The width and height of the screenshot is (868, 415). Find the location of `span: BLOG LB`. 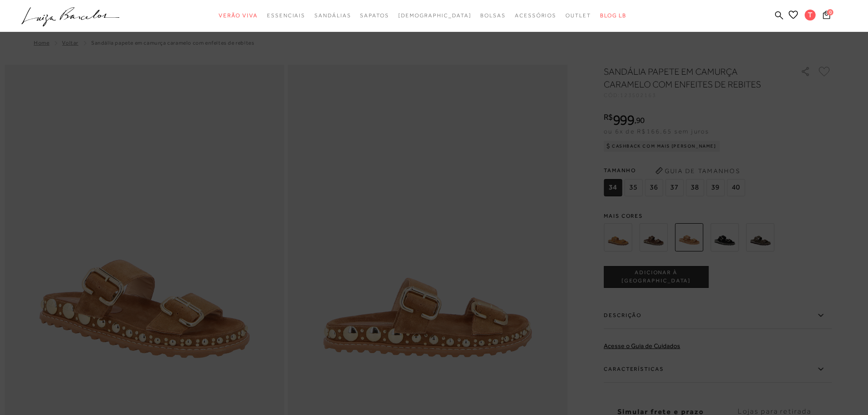

span: BLOG LB is located at coordinates (614, 15).